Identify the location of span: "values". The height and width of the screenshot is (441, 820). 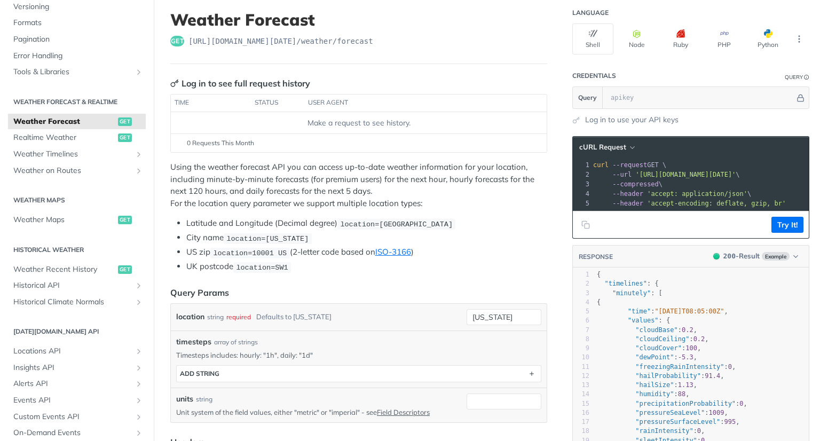
(643, 320).